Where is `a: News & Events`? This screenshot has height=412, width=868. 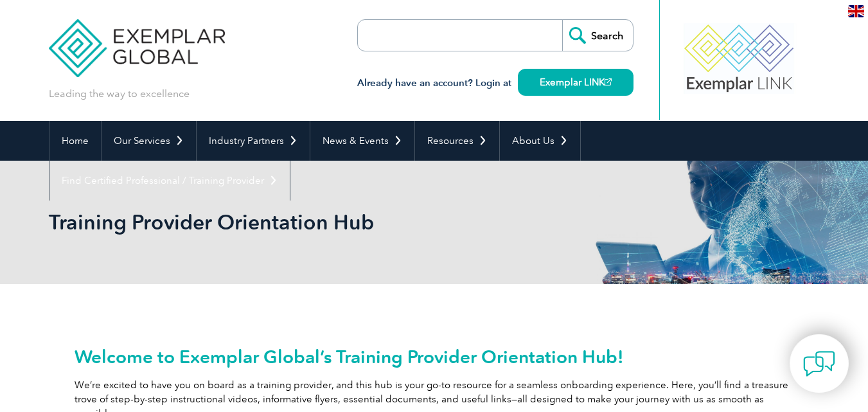 a: News & Events is located at coordinates (362, 140).